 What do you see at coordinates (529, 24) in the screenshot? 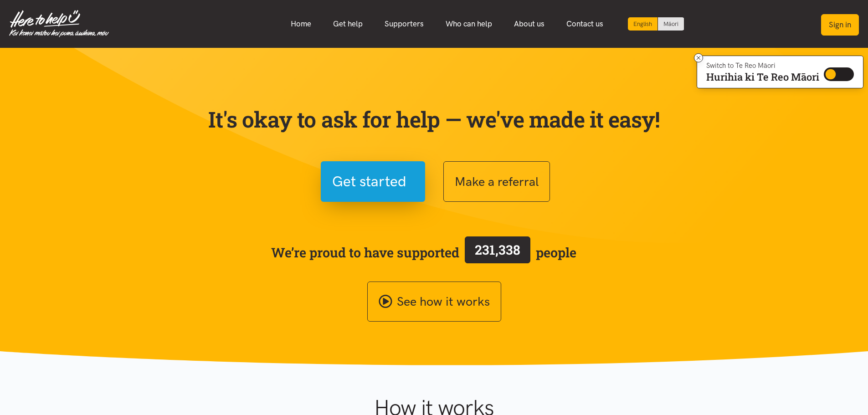
I see `a: About us` at bounding box center [529, 24].